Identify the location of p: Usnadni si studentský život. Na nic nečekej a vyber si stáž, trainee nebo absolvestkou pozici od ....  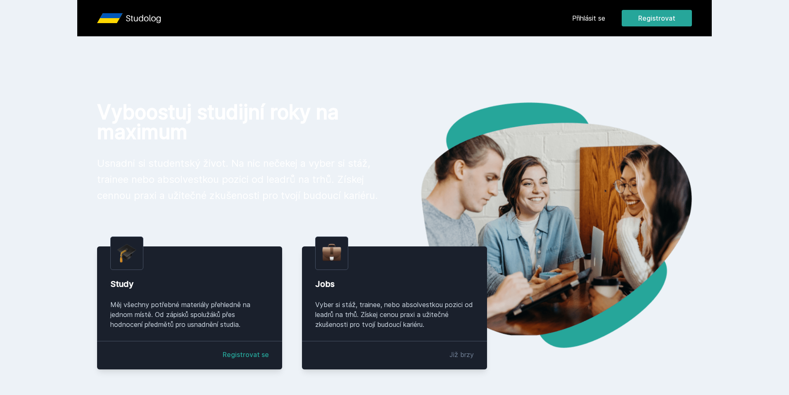
(239, 179).